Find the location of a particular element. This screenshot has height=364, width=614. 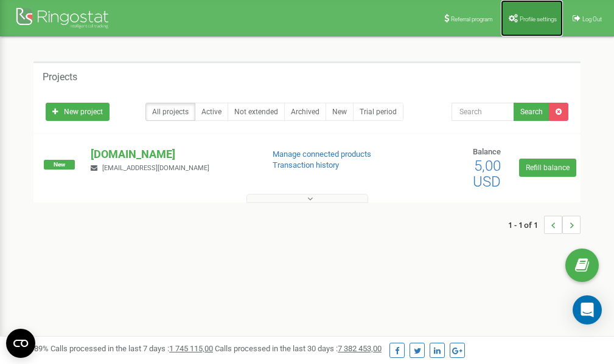

button: Search is located at coordinates (531, 112).